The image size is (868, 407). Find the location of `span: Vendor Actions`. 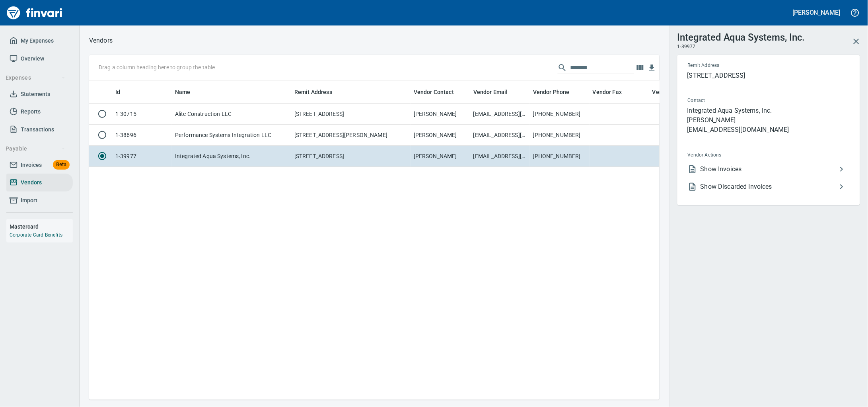

span: Vendor Actions is located at coordinates (737, 155).